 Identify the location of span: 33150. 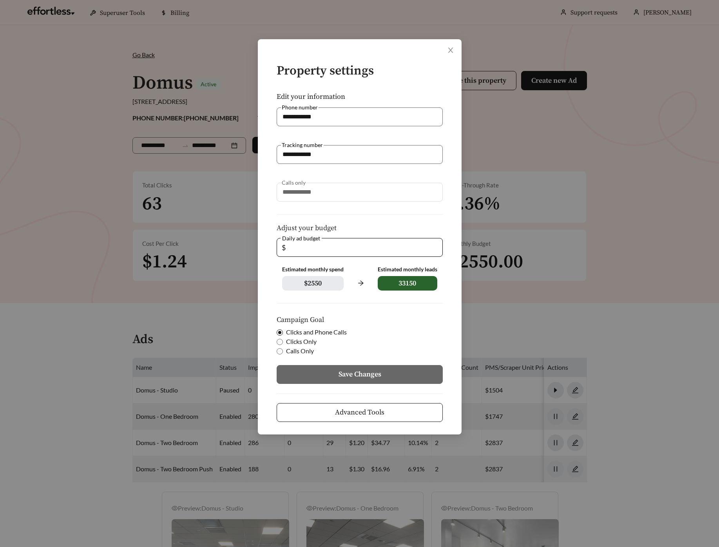
(407, 283).